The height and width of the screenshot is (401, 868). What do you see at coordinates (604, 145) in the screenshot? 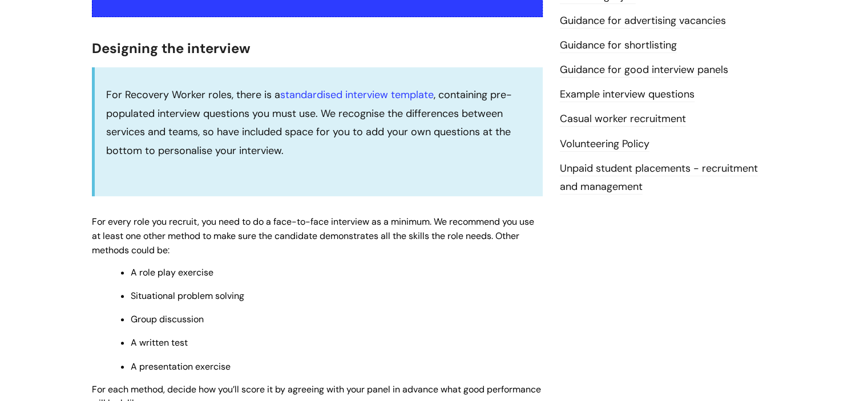
I see `a: Volunteering Policy` at bounding box center [604, 145].